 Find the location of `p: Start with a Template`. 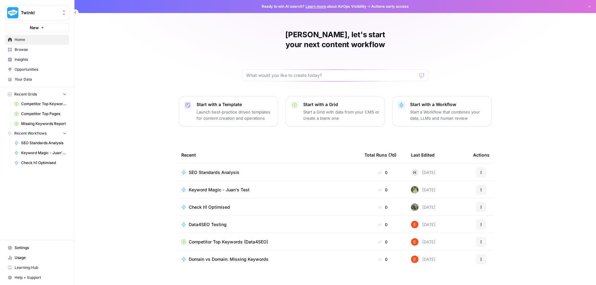

p: Start with a Template is located at coordinates (235, 105).